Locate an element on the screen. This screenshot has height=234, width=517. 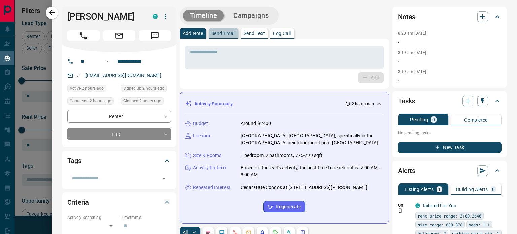
span: Call is located at coordinates (83, 36).